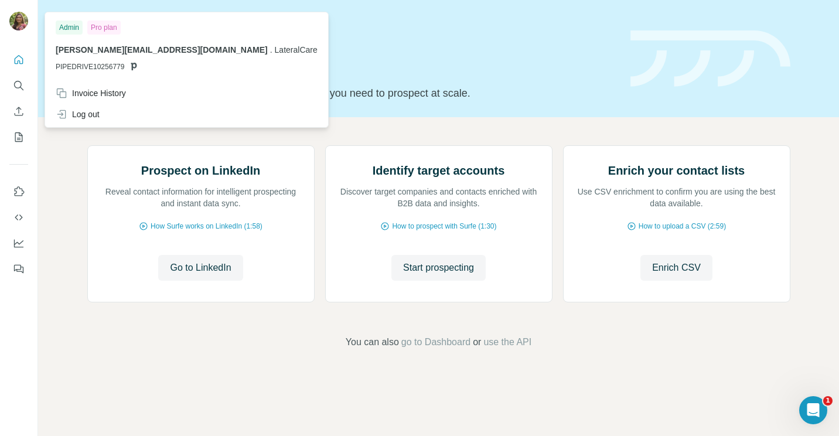  What do you see at coordinates (444, 226) in the screenshot?
I see `span: How to prospect with Surfe (1:30)` at bounding box center [444, 226].